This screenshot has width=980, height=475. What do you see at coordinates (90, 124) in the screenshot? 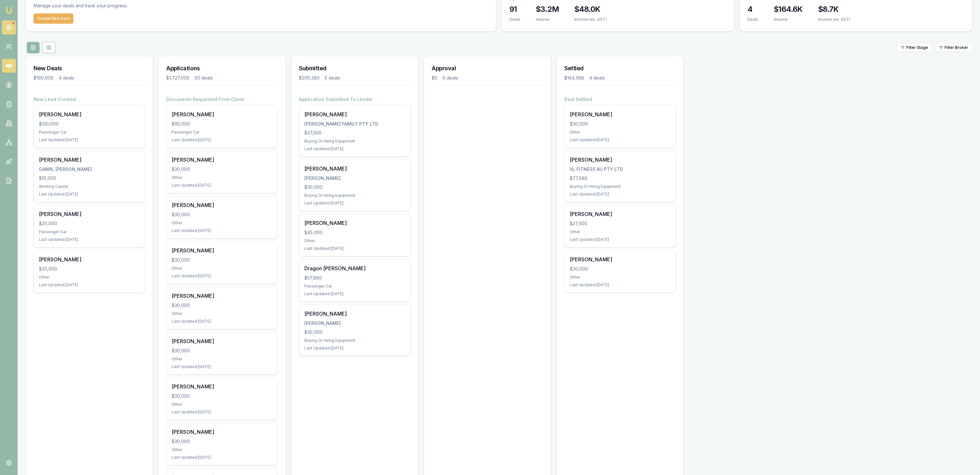
I see `div: $130,000` at bounding box center [90, 124].